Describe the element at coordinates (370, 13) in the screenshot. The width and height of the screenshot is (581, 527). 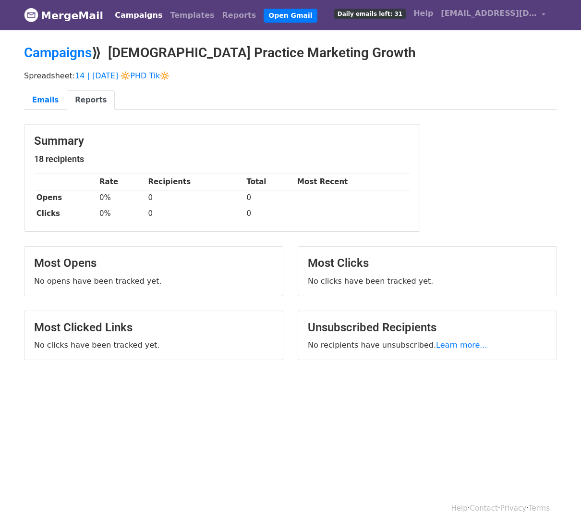
I see `a: Daily emails left: 31` at that location.